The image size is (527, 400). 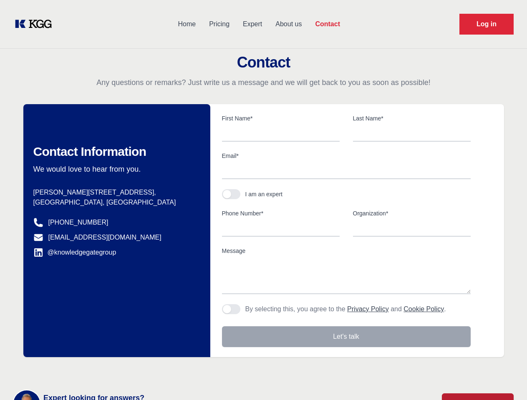 What do you see at coordinates (345, 309) in the screenshot?
I see `p: By selecting this, you agree to the and .` at bounding box center [345, 309].